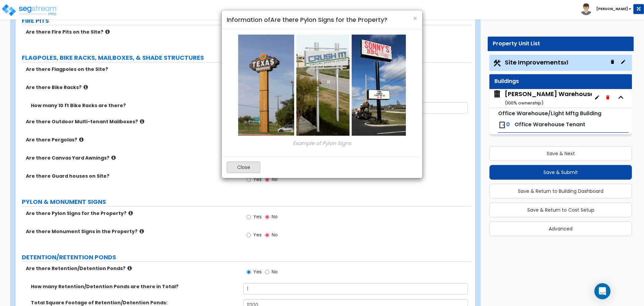 The width and height of the screenshot is (644, 306). What do you see at coordinates (322, 85) in the screenshot?
I see `img: pylon-signs-min.png` at bounding box center [322, 85].